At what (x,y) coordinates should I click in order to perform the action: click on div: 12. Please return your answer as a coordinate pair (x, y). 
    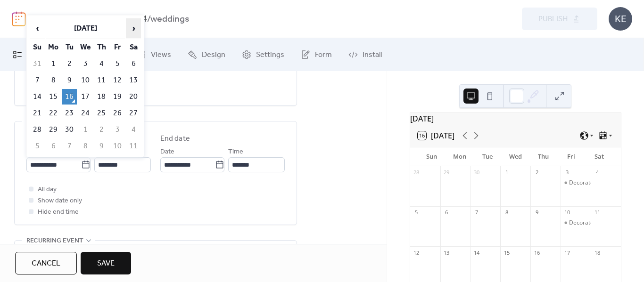
    Looking at the image, I should click on (417, 252).